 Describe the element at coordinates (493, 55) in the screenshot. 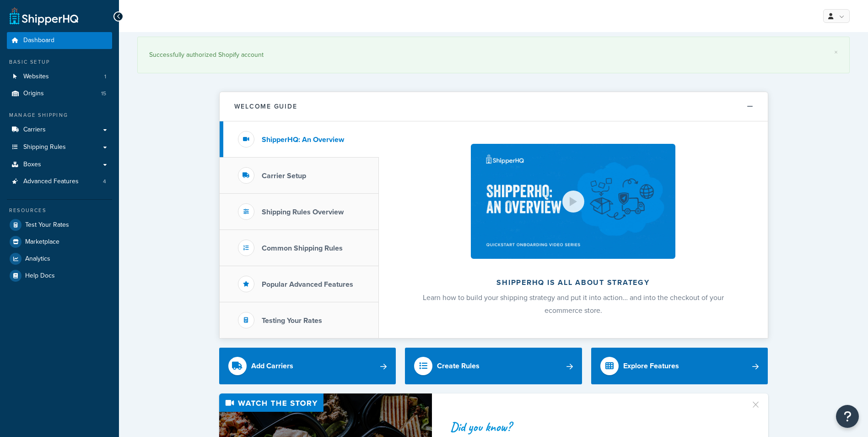

I see `div: Successfully authorized Shopify account` at that location.